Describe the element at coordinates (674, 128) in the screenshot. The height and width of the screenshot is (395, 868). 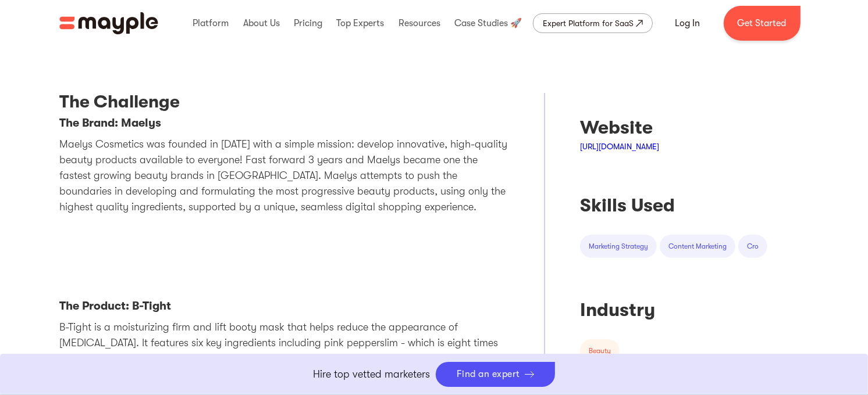
I see `div: Website` at that location.